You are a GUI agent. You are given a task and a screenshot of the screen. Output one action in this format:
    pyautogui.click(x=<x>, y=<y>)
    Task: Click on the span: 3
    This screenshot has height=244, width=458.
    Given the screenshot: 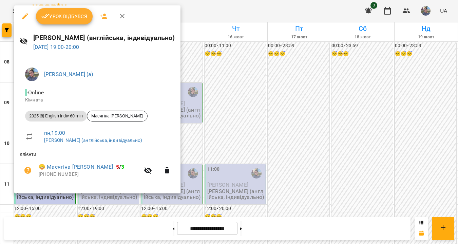 What is the action you would take?
    pyautogui.click(x=123, y=167)
    